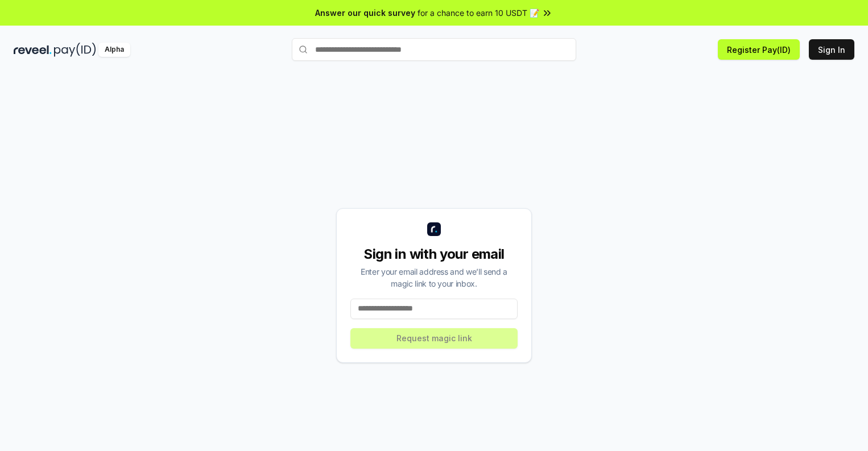 The width and height of the screenshot is (868, 451). Describe the element at coordinates (366, 13) in the screenshot. I see `span: Answer our quick survey` at that location.